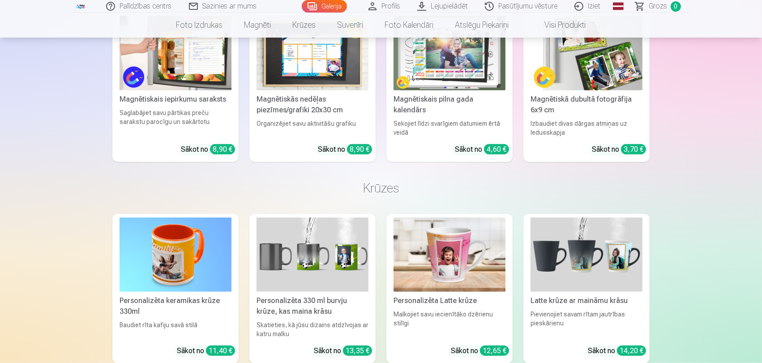  What do you see at coordinates (312, 105) in the screenshot?
I see `div: Magnētiskās nedēļas piezīmes/grafiki 20x30 cm` at bounding box center [312, 105].